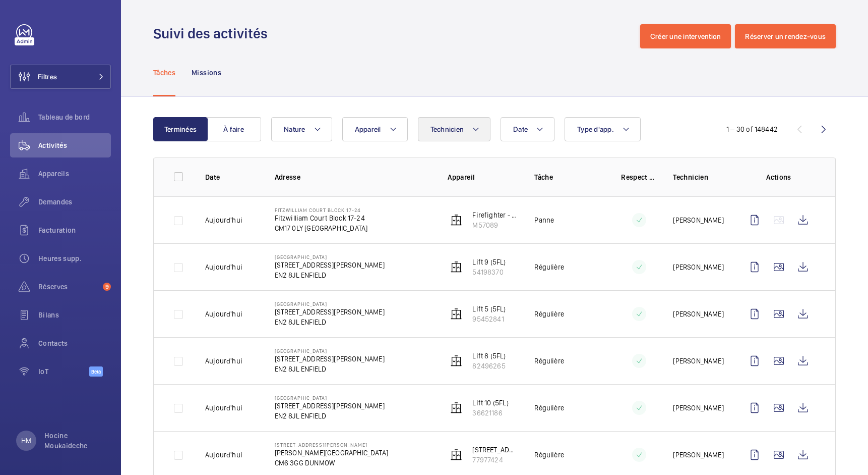  What do you see at coordinates (495, 225) in the screenshot?
I see `p: M57089` at bounding box center [495, 225].